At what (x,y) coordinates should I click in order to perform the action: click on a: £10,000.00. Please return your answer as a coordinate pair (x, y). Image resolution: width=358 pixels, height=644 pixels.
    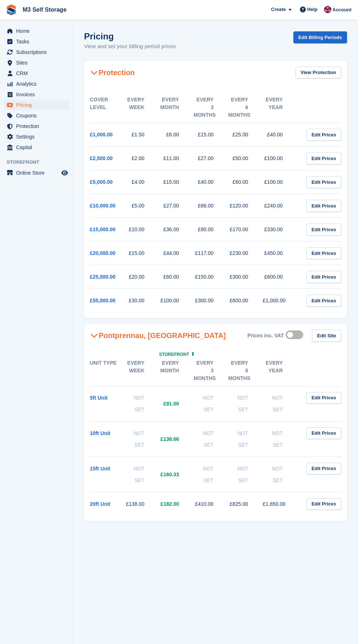
    Looking at the image, I should click on (103, 206).